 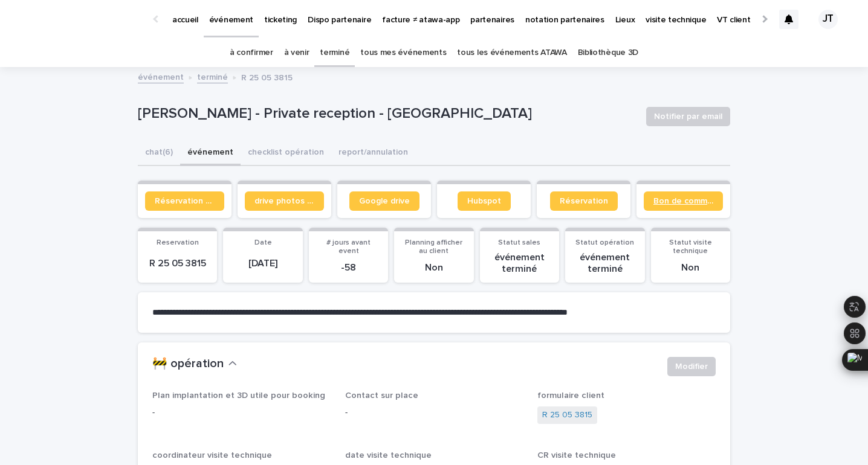 I want to click on a: tous mes événements, so click(x=403, y=52).